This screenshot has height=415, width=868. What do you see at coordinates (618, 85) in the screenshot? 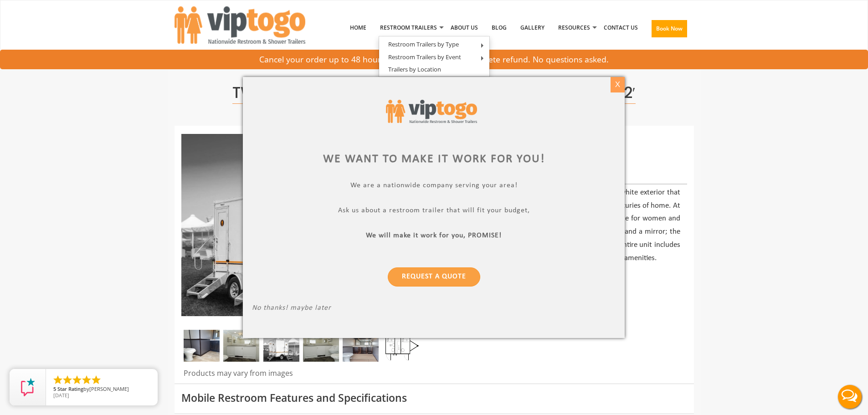
I see `div: X` at bounding box center [618, 85].